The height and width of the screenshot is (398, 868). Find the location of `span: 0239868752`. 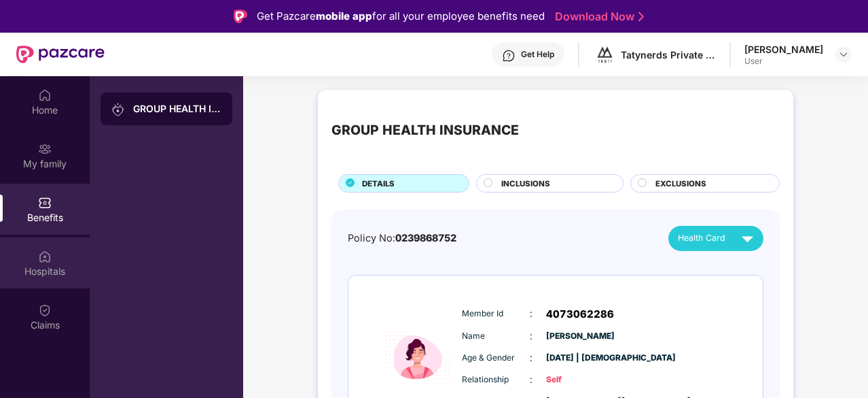

span: 0239868752 is located at coordinates (426, 237).